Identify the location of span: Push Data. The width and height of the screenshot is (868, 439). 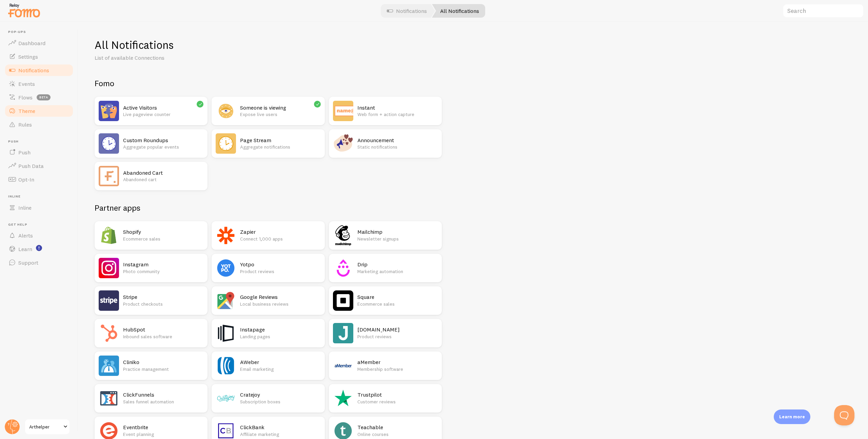
(31, 166).